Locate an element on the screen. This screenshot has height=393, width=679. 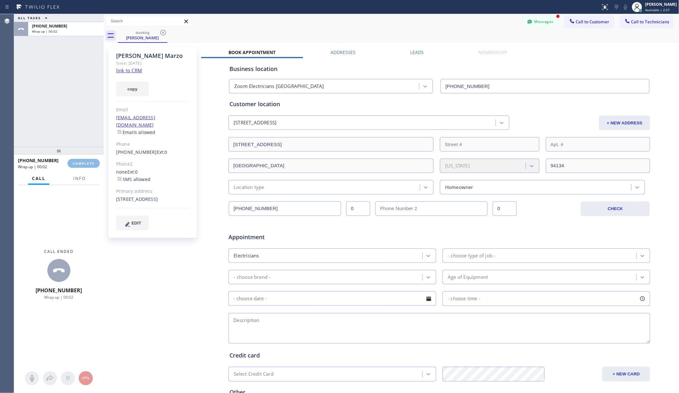
input: Ext. 2 is located at coordinates (505, 209).